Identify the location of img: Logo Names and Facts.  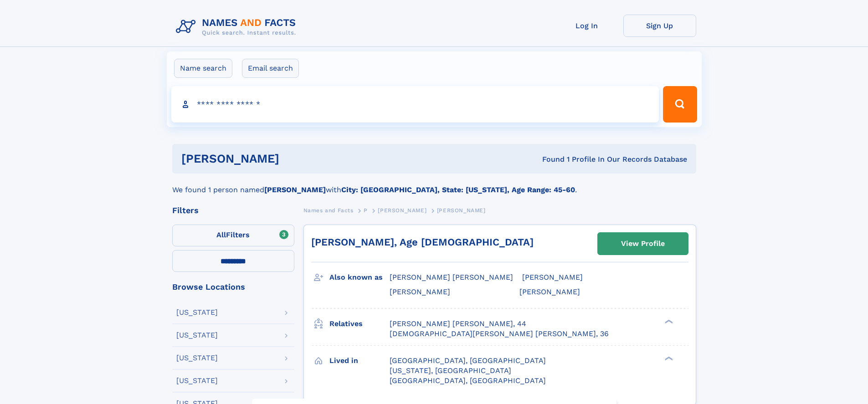
(238, 27).